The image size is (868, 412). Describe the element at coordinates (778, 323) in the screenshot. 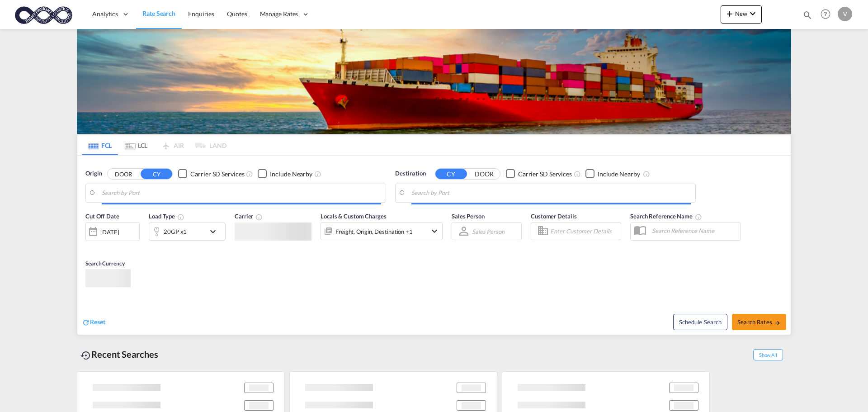

I see `md-icon: icon-arrow-right` at that location.